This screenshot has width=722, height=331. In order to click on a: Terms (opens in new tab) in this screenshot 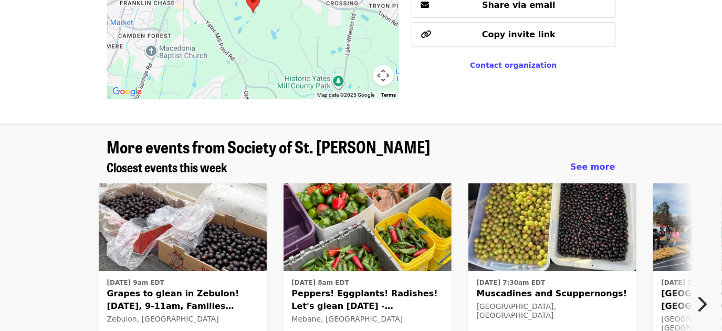, I will do `click(388, 95)`.